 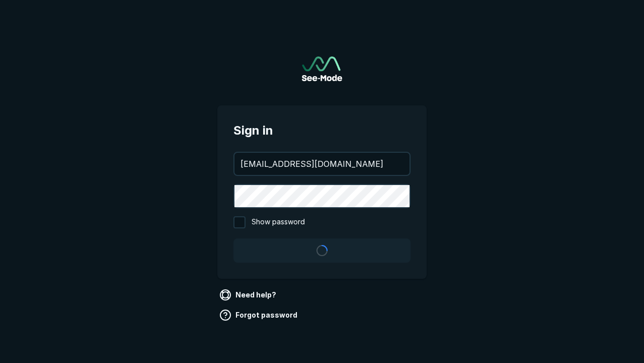 What do you see at coordinates (322, 130) in the screenshot?
I see `span: Sign in` at bounding box center [322, 130].